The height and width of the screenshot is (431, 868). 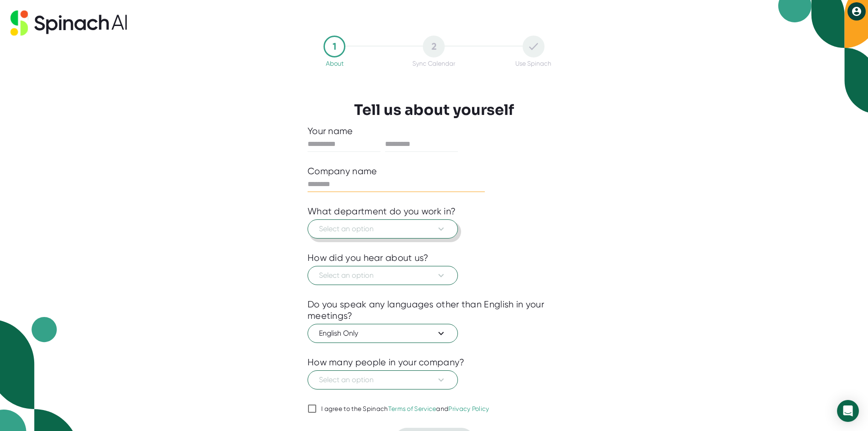 I want to click on div: Open Intercom Messenger, so click(x=848, y=411).